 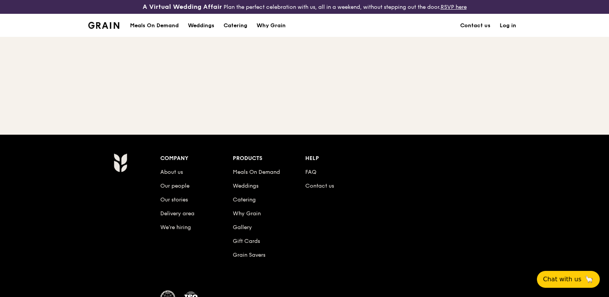 What do you see at coordinates (174, 199) in the screenshot?
I see `a: Our stories` at bounding box center [174, 199].